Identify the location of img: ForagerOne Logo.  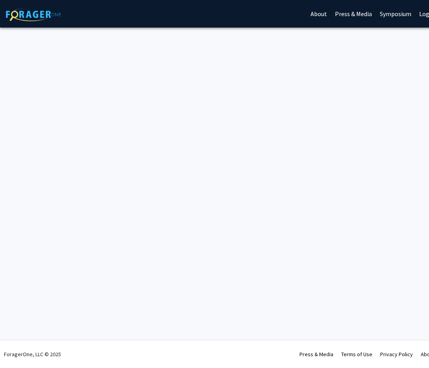
(33, 14).